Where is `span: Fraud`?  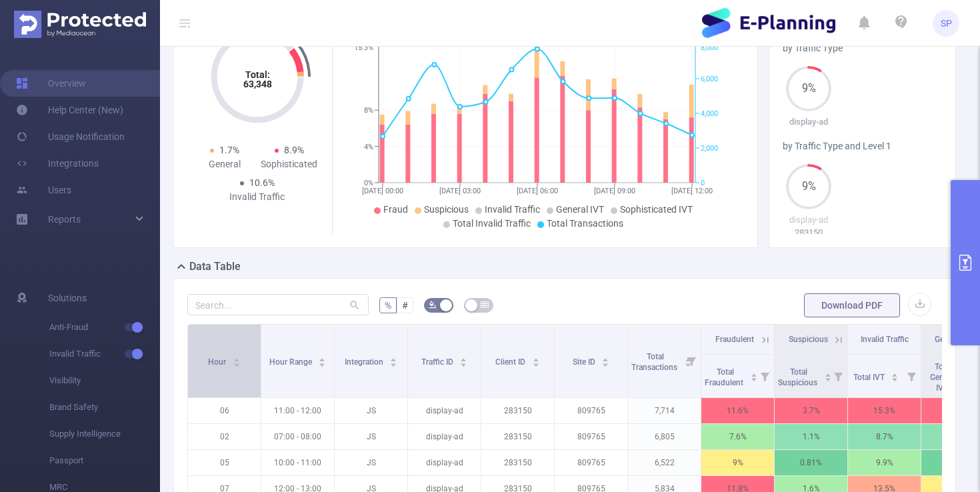
span: Fraud is located at coordinates (396, 210).